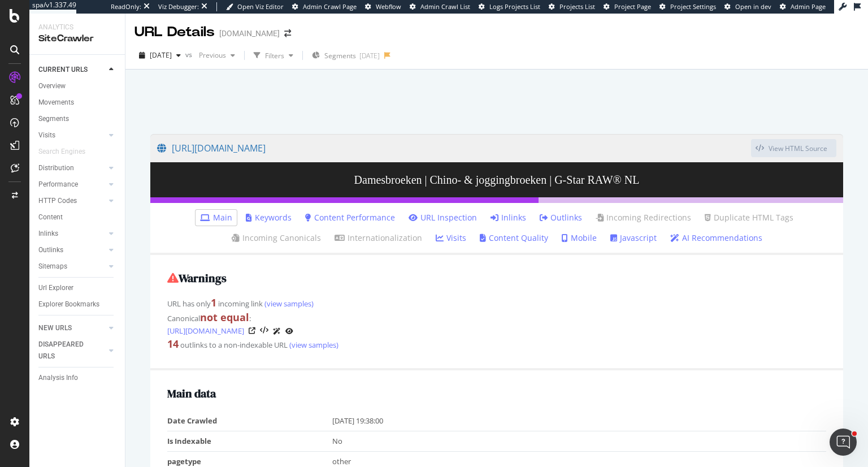 The image size is (868, 467). What do you see at coordinates (627, 7) in the screenshot?
I see `a: Project Page` at bounding box center [627, 7].